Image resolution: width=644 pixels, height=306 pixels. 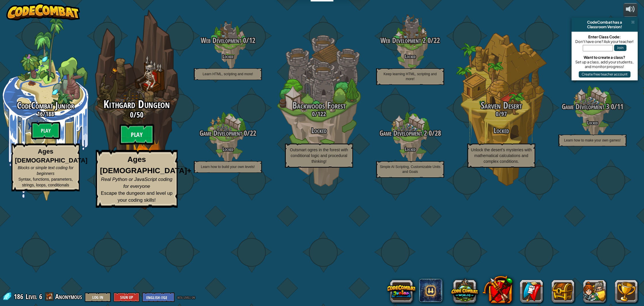 What do you see at coordinates (404, 133) in the screenshot?
I see `span: Game Development 2` at bounding box center [404, 133].